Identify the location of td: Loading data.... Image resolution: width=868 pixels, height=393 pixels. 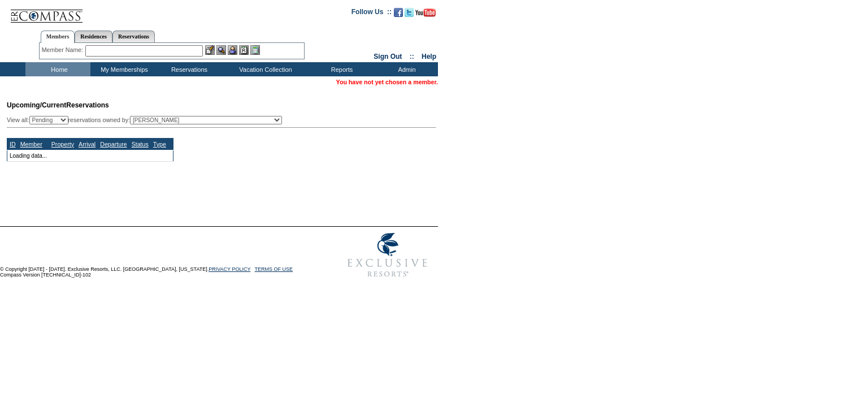
(90, 156).